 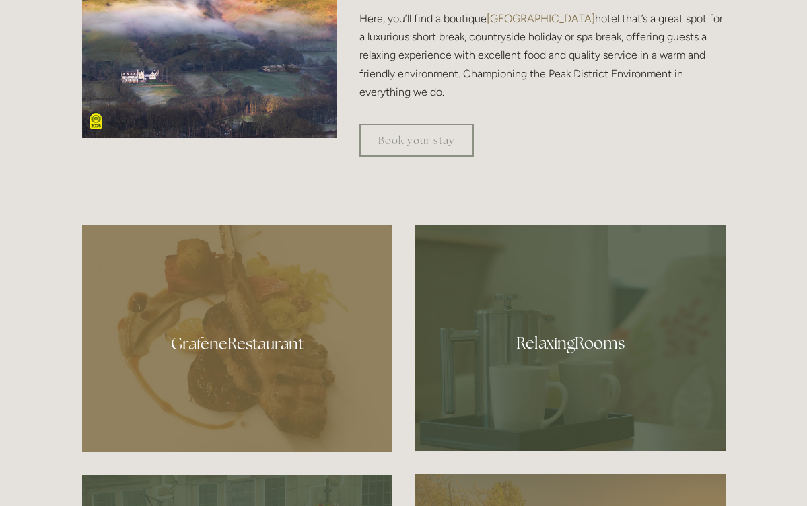 What do you see at coordinates (570, 339) in the screenshot?
I see `a: photo of a tea tray and its cups, Losehill House` at bounding box center [570, 339].